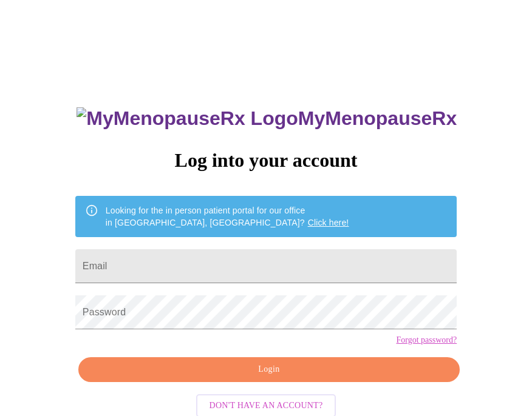  What do you see at coordinates (266, 405) in the screenshot?
I see `a: Don't have an account?` at bounding box center [266, 405].